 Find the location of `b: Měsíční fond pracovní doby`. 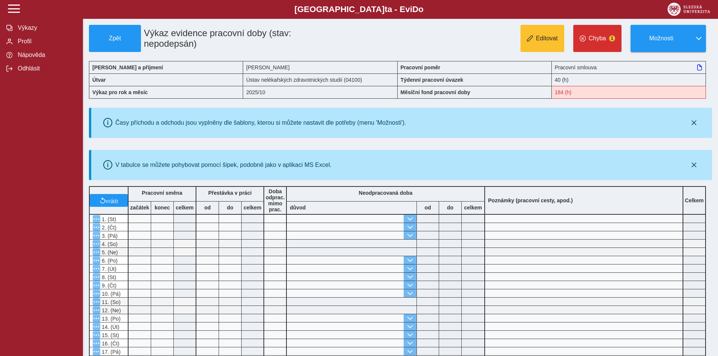

b: Měsíční fond pracovní doby is located at coordinates (435, 92).